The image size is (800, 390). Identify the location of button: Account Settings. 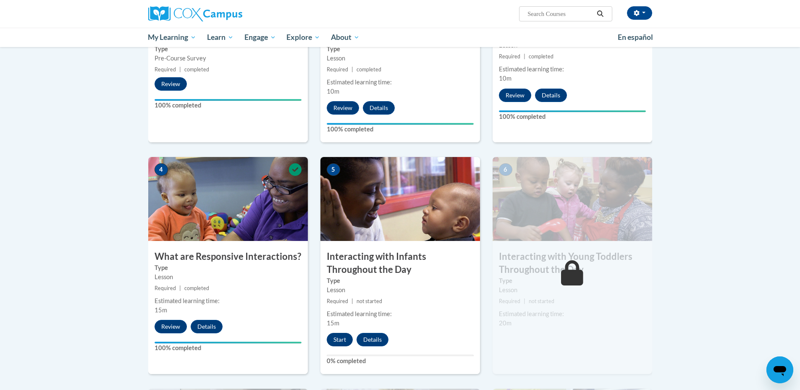
(640, 13).